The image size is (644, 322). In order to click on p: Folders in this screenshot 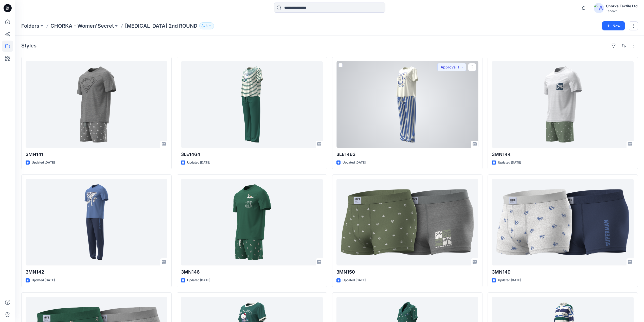, I will do `click(30, 26)`.